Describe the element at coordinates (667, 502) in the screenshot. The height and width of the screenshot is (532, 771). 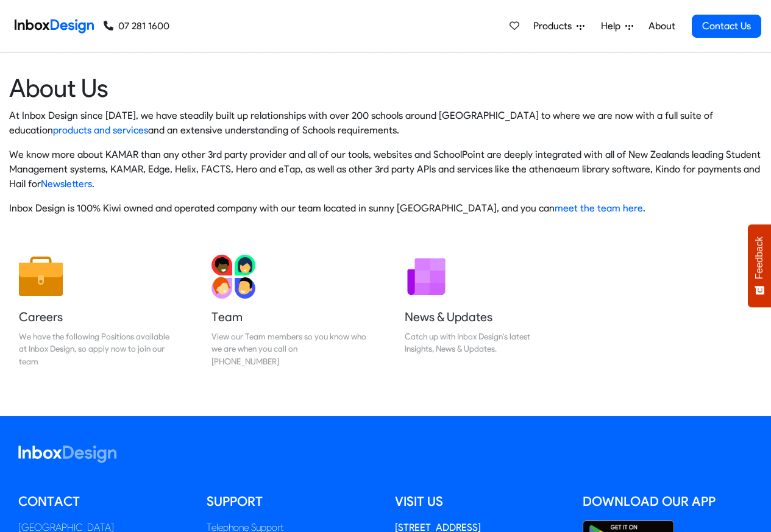
I see `h5: Download our App` at that location.